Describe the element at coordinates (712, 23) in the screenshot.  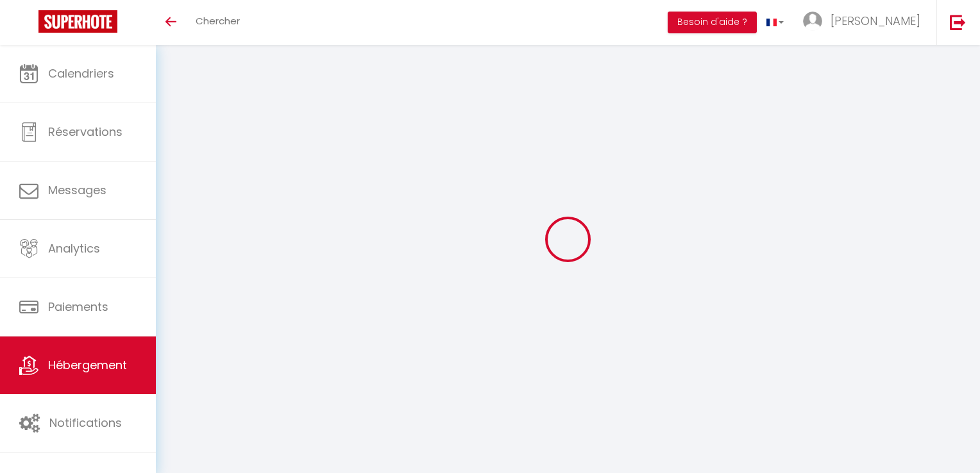
I see `button: Besoin d'aide ?` at that location.